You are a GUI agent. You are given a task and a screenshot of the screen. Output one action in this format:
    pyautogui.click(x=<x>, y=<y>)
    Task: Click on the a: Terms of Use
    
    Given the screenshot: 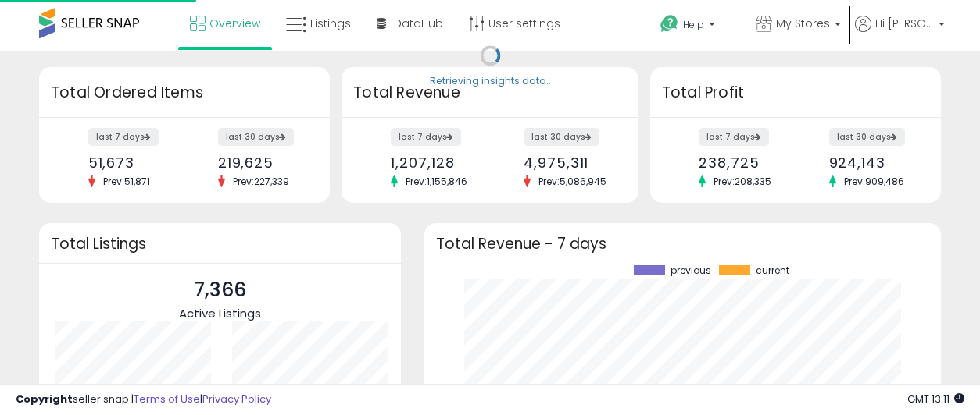 What is the action you would take?
    pyautogui.click(x=166, y=399)
    